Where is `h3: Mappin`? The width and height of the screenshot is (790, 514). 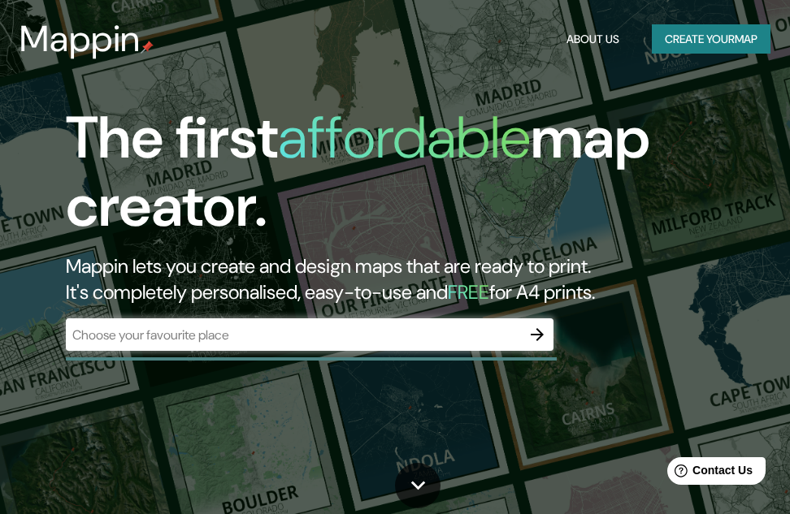 h3: Mappin is located at coordinates (80, 39).